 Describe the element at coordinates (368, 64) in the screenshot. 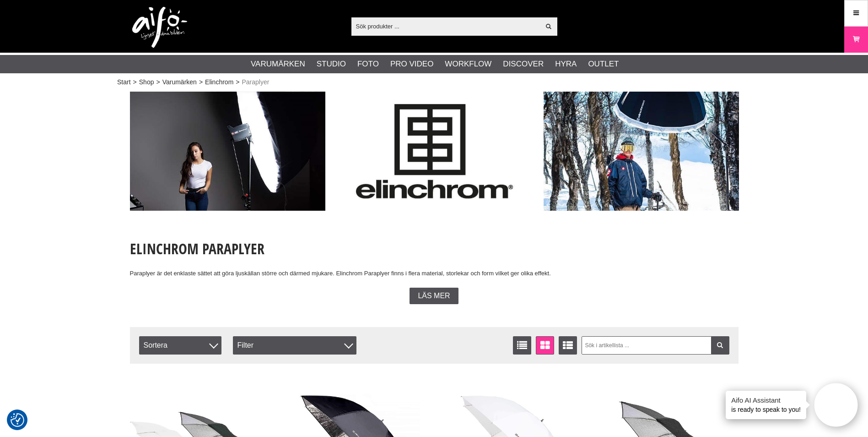

I see `a: Foto` at that location.